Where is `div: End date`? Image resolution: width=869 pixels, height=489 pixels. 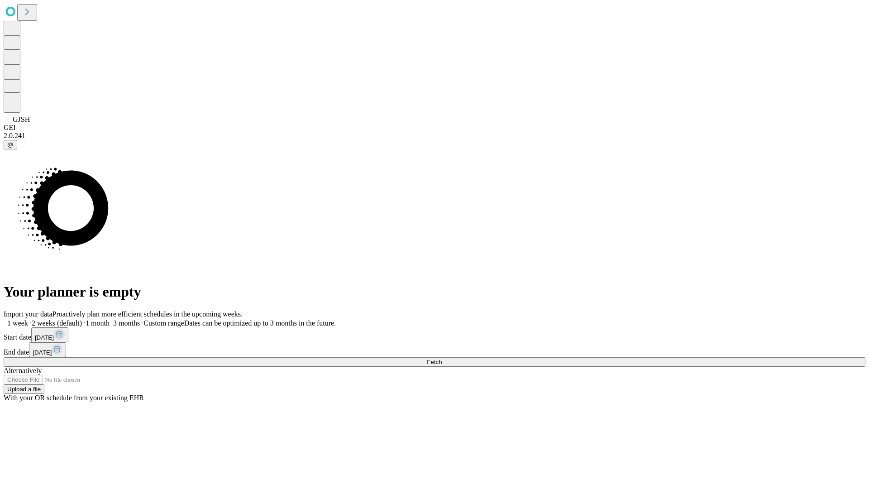
div: End date is located at coordinates (435, 349).